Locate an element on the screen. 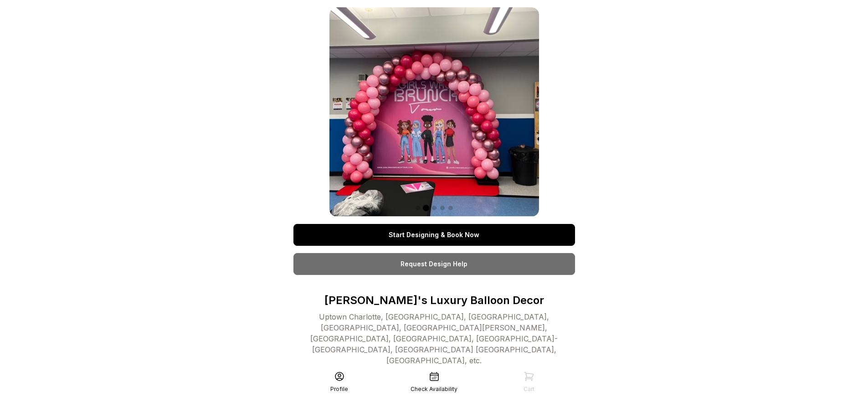  div: Check Availability is located at coordinates (434, 390).